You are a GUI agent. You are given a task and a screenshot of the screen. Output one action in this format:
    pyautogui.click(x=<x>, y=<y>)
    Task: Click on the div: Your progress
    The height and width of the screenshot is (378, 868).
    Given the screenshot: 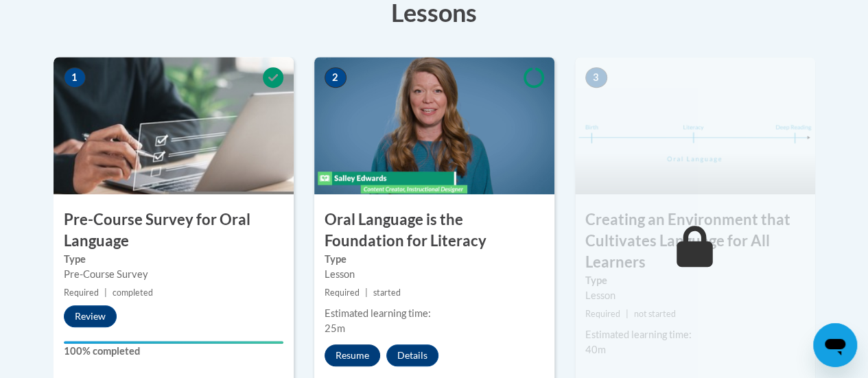 What is the action you would take?
    pyautogui.click(x=173, y=343)
    